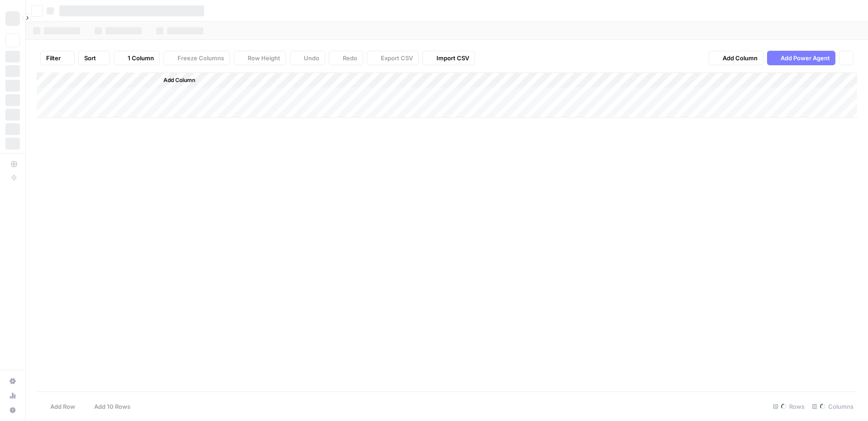 The image size is (868, 421). I want to click on a: Usage, so click(13, 395).